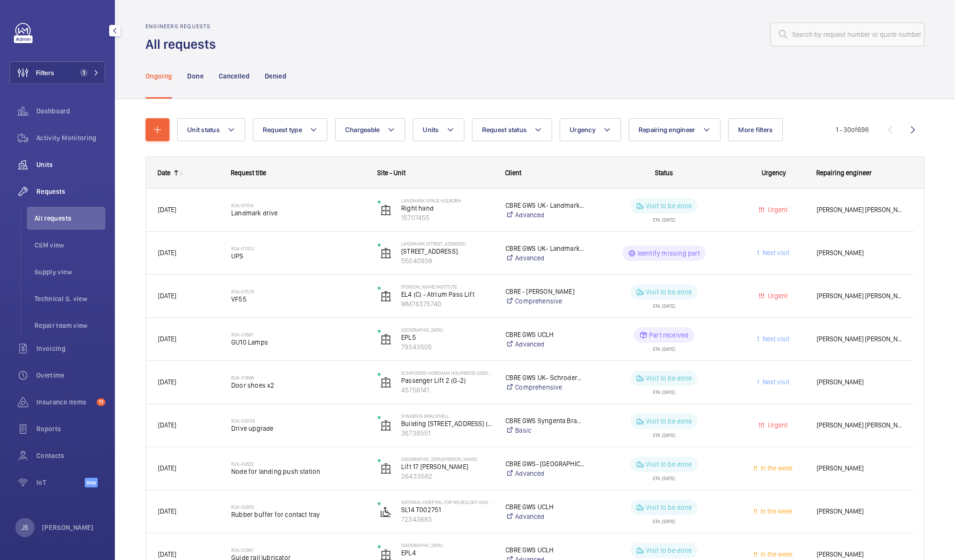  I want to click on p: National Hospital for Neurology and Neurosurgery, so click(447, 502).